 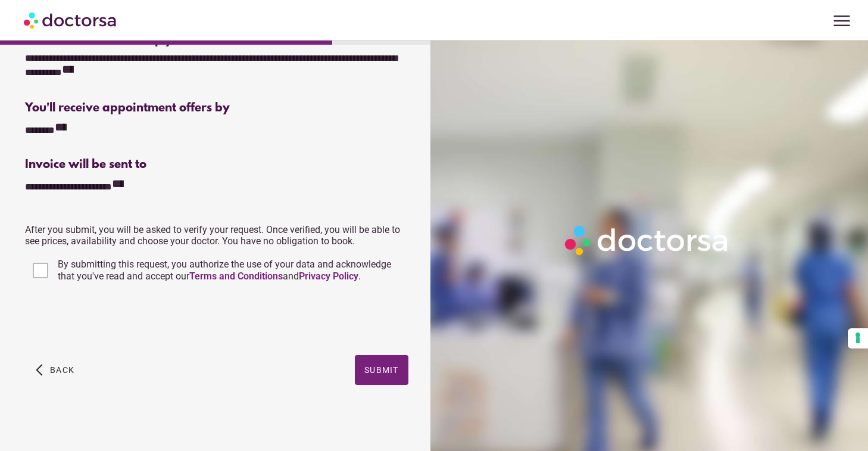 What do you see at coordinates (842, 21) in the screenshot?
I see `span: menu` at bounding box center [842, 21].